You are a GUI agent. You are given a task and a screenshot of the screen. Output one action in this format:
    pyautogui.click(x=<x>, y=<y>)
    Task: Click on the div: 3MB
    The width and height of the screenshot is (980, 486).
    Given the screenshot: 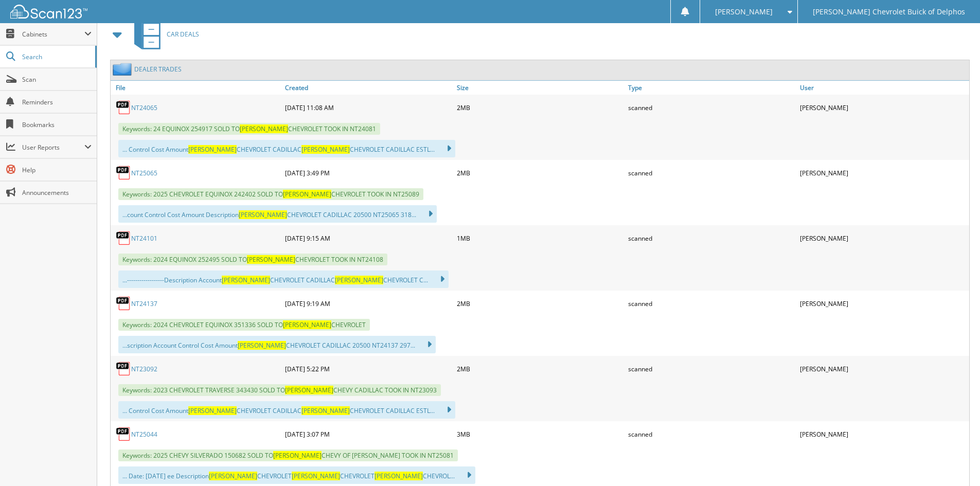 What is the action you would take?
    pyautogui.click(x=541, y=434)
    